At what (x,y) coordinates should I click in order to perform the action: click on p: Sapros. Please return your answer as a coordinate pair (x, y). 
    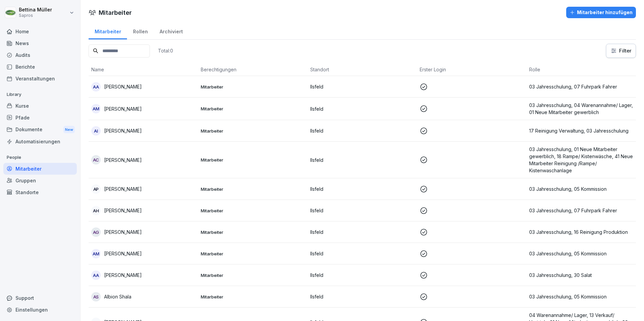
    Looking at the image, I should click on (35, 15).